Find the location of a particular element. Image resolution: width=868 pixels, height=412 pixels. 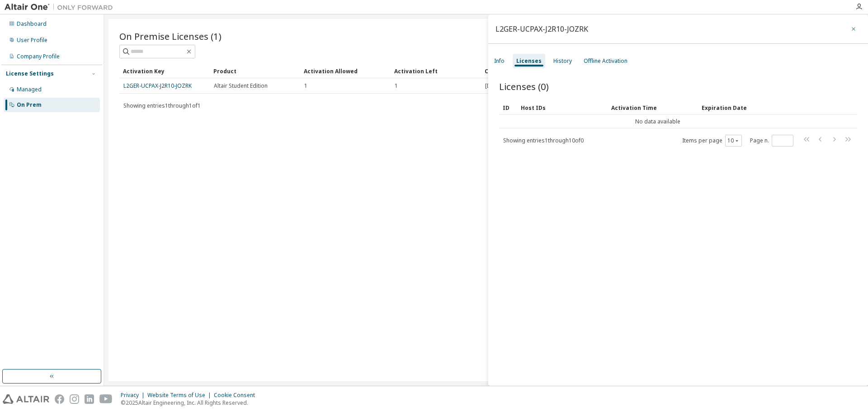

img: altair_logo.svg is located at coordinates (26, 399).